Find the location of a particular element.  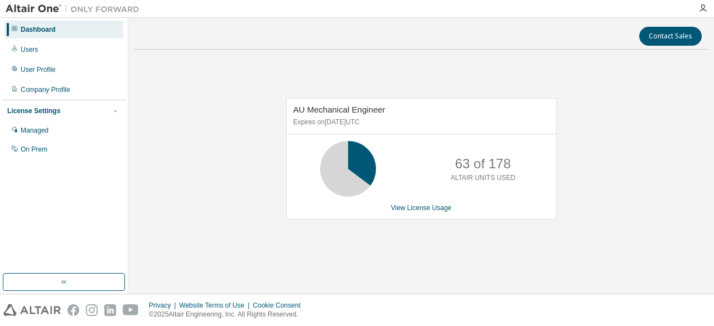

img: Altair One is located at coordinates (75, 9).